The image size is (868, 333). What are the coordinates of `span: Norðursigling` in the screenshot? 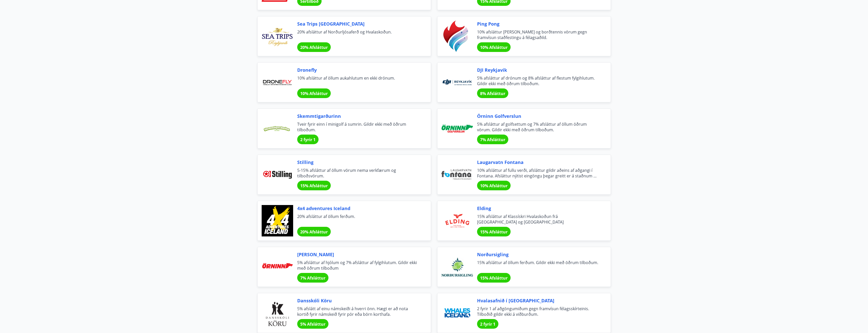 It's located at (538, 254).